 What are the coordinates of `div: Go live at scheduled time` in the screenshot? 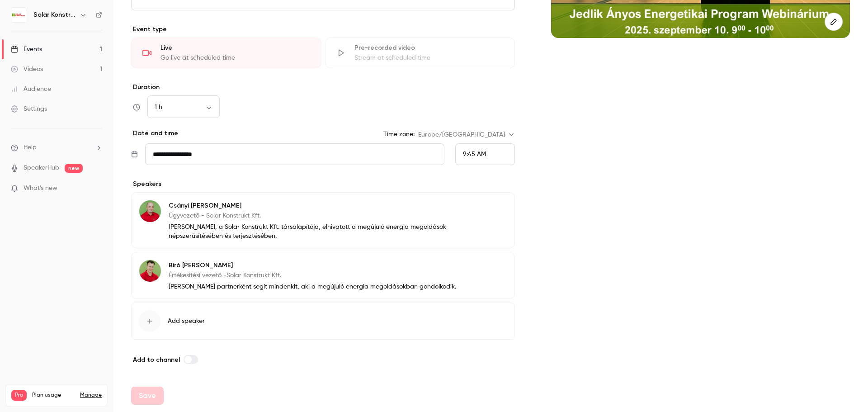 It's located at (235, 57).